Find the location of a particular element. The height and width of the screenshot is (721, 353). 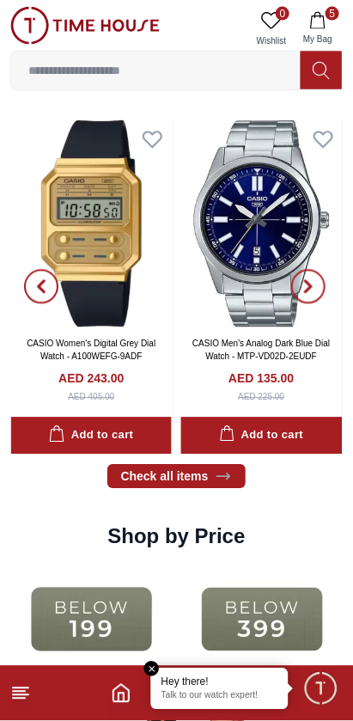

button: 5My Bag is located at coordinates (318, 28).